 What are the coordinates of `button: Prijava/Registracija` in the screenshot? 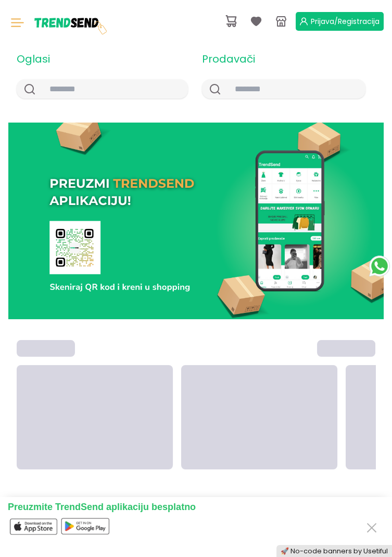 It's located at (339, 22).